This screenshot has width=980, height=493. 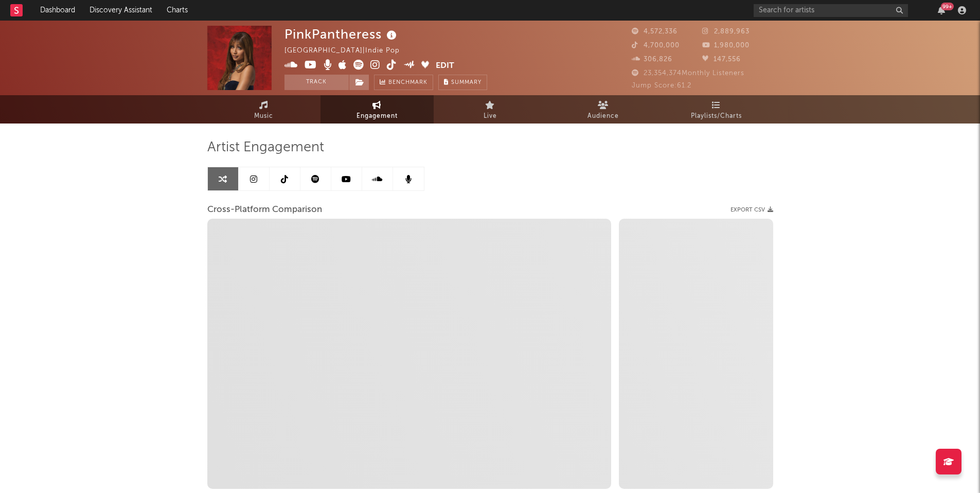 What do you see at coordinates (403, 82) in the screenshot?
I see `a: Benchmark` at bounding box center [403, 82].